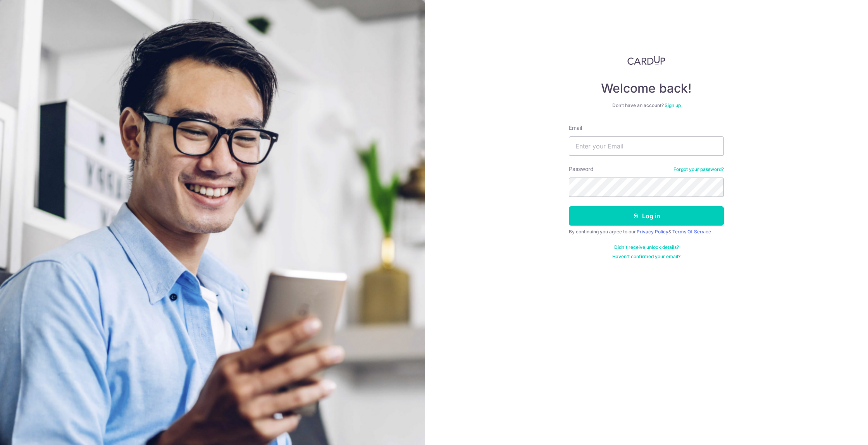 The image size is (868, 445). What do you see at coordinates (646, 88) in the screenshot?
I see `h4: Welcome back!` at bounding box center [646, 88].